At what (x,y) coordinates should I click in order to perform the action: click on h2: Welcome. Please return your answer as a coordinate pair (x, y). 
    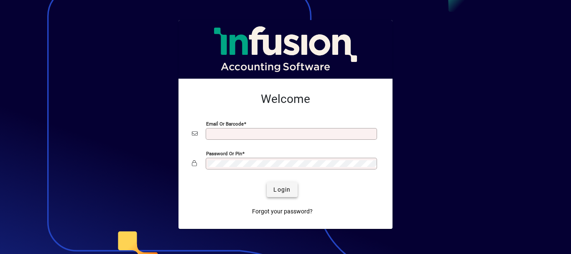
    Looking at the image, I should click on (286, 99).